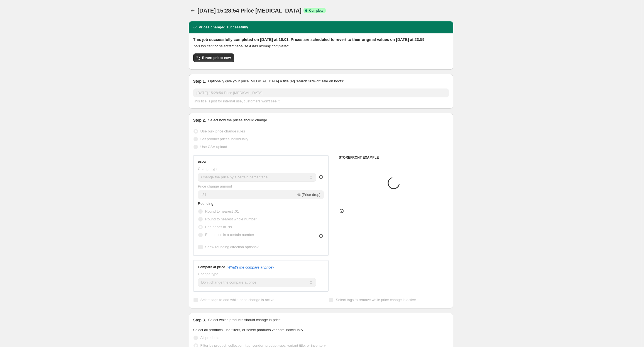 This screenshot has width=644, height=347. I want to click on input: 30% off holiday sale, so click(321, 93).